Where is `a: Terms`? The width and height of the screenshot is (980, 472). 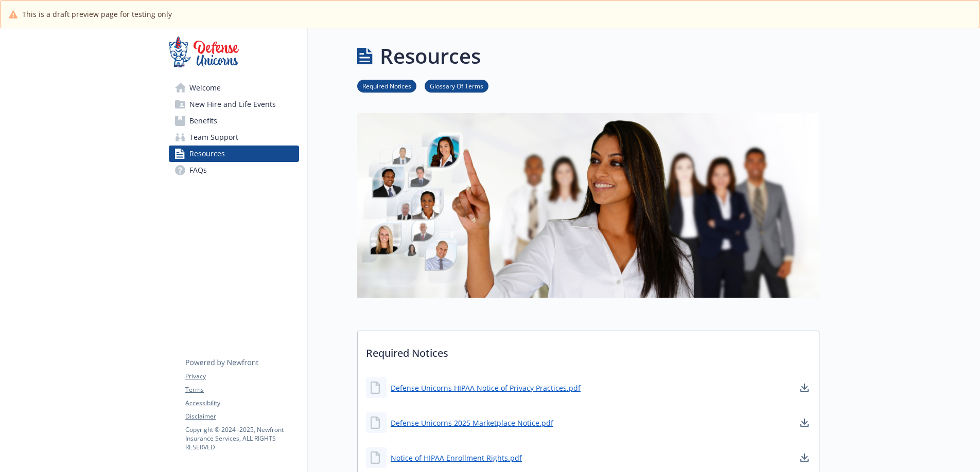
a: Terms is located at coordinates (242, 389).